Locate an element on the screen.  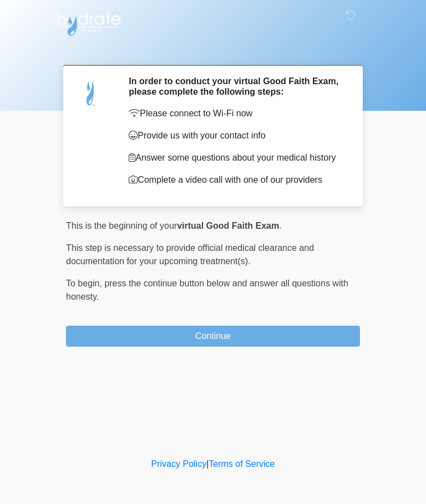
img: Agent Avatar is located at coordinates (91, 93).